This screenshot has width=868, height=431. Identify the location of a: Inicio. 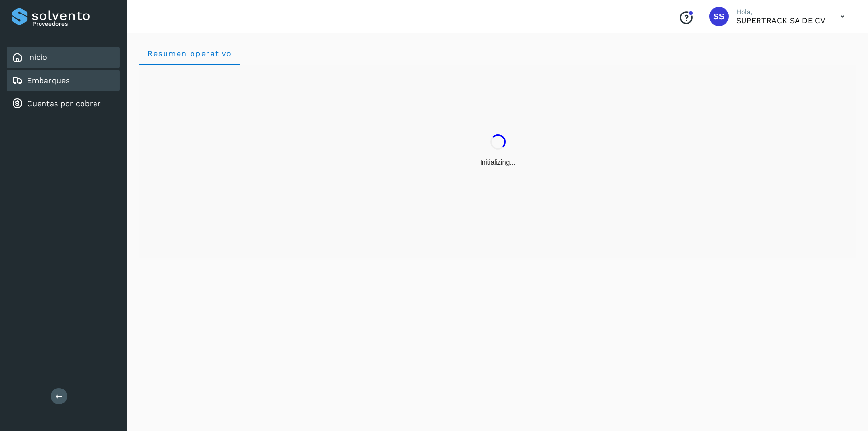
(37, 57).